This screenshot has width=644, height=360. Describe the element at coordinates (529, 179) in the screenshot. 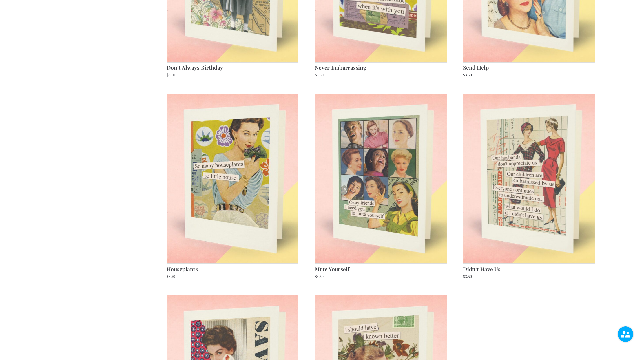

I see `img: Cover image of greeting card, "Us"` at that location.